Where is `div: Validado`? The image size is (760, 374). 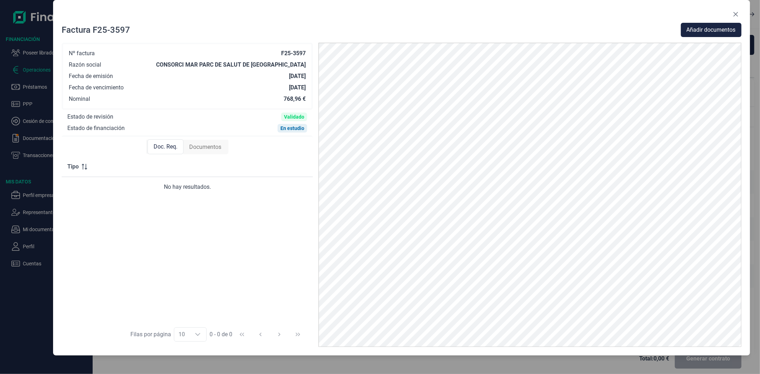
div: Validado is located at coordinates (294, 117).